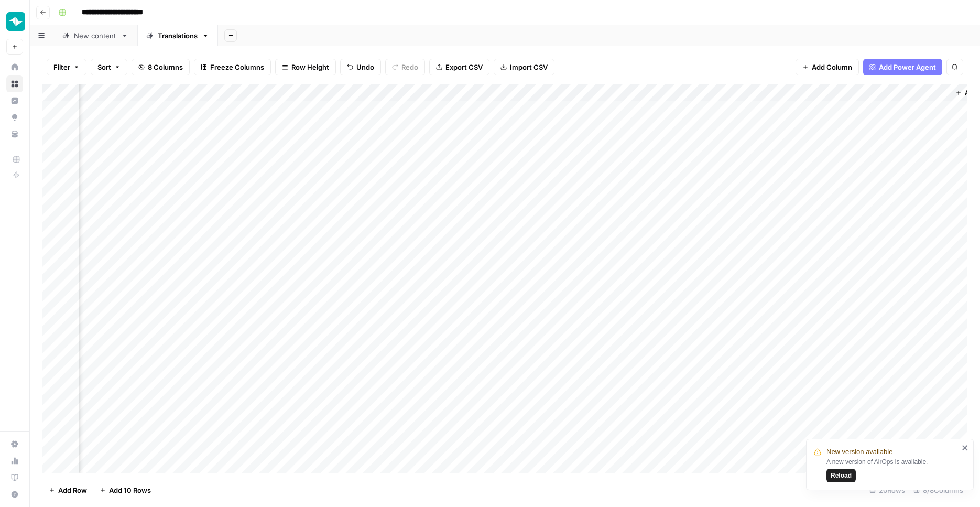 This screenshot has height=507, width=980. What do you see at coordinates (841, 476) in the screenshot?
I see `span: Reload` at bounding box center [841, 476].